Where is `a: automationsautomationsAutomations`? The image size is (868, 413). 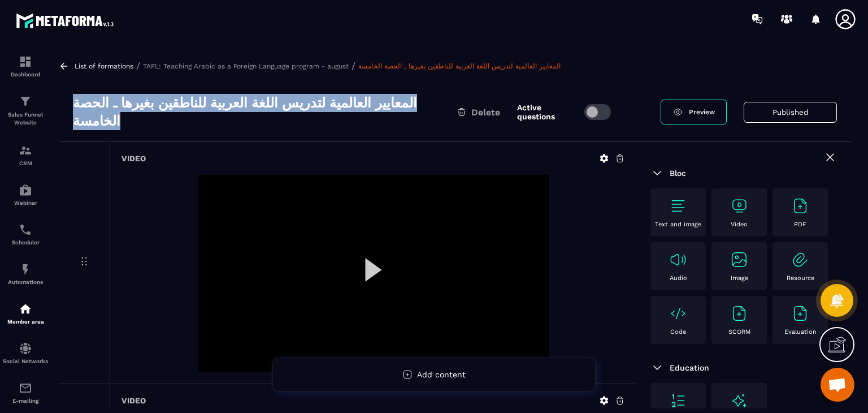 a: automationsautomationsAutomations is located at coordinates (25, 273).